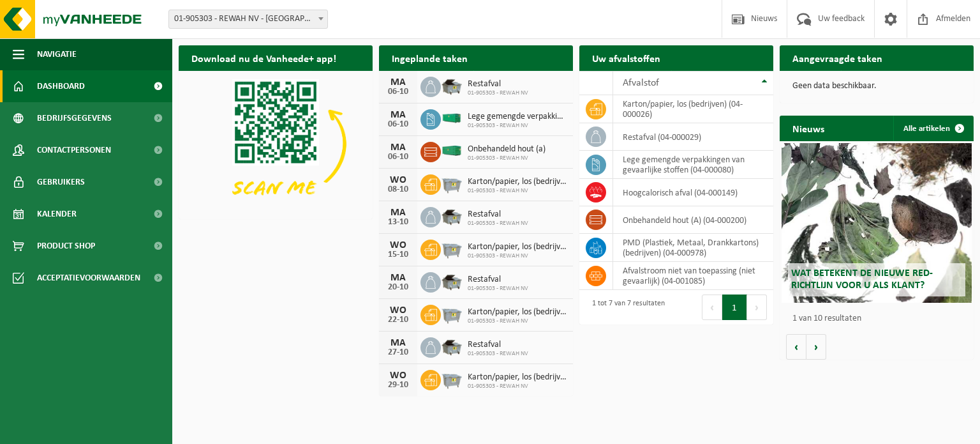 Image resolution: width=980 pixels, height=444 pixels. What do you see at coordinates (876, 223) in the screenshot?
I see `a: Wat betekent de nieuwe RED-richtlijn voor u als klant?` at bounding box center [876, 223].